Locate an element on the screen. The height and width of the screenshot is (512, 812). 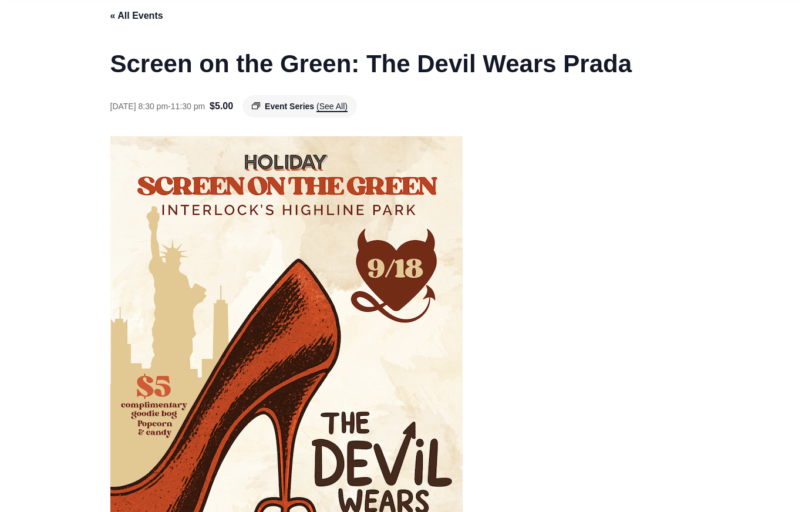
span: Event Series is located at coordinates (289, 106).